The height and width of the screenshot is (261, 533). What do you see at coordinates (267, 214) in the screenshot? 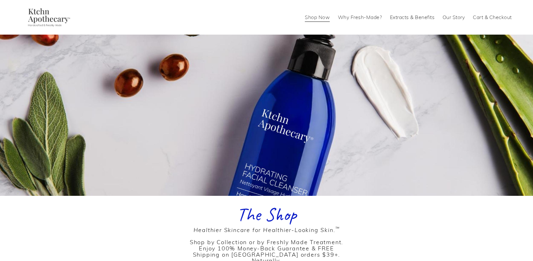
I see `span: The Shop` at bounding box center [267, 214].